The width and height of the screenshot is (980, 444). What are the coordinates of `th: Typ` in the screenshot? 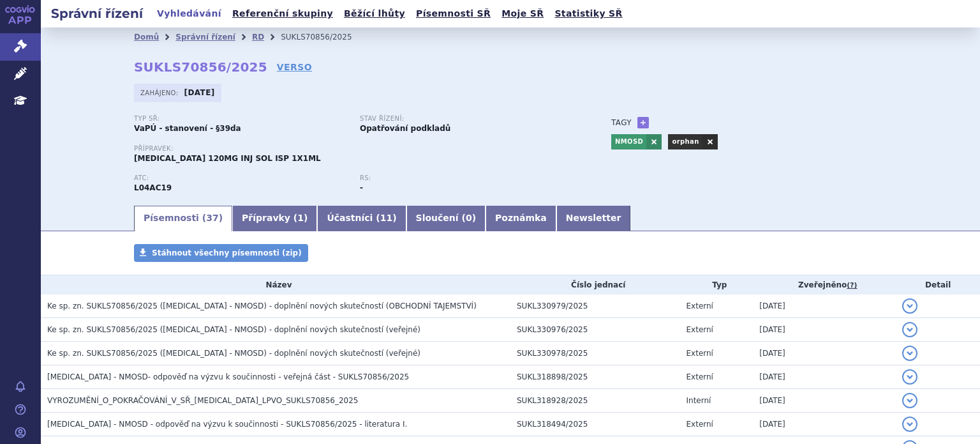 It's located at (717, 284).